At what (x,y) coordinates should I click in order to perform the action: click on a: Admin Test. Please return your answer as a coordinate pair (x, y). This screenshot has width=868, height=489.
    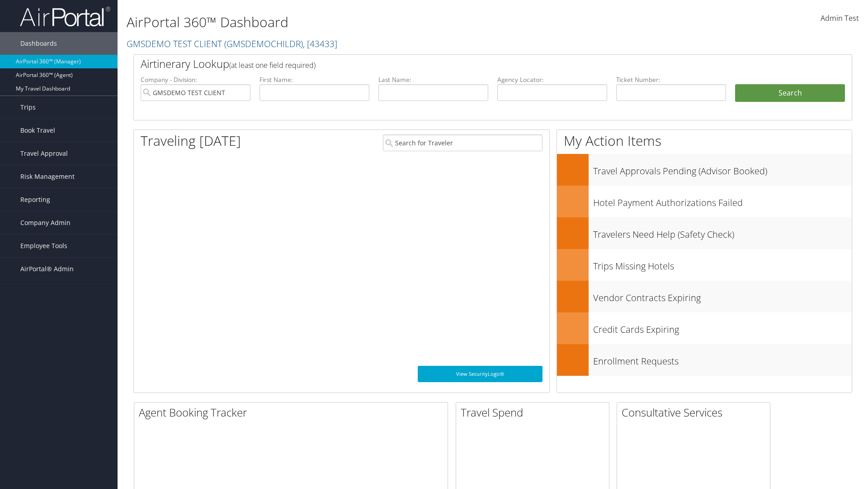
    Looking at the image, I should click on (840, 19).